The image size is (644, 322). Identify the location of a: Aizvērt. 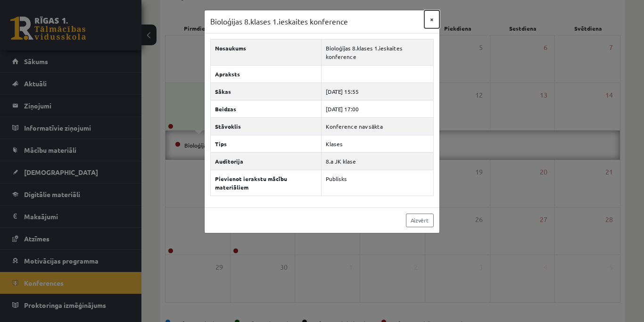
(420, 220).